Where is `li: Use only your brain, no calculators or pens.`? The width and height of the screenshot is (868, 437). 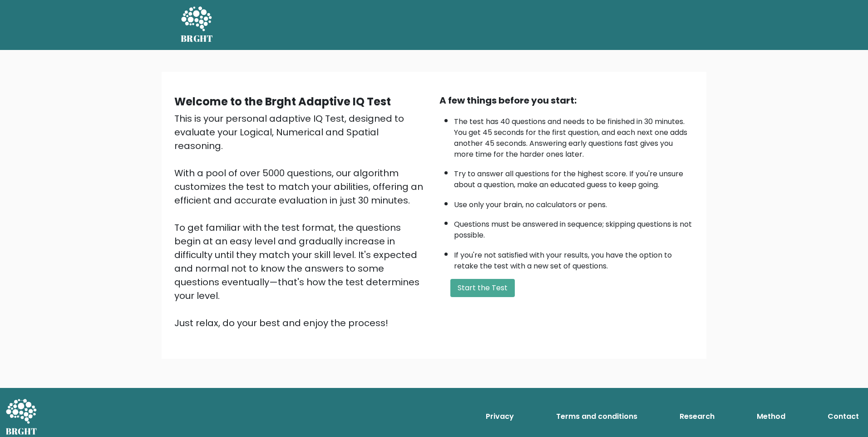
li: Use only your brain, no calculators or pens. is located at coordinates (574, 203).